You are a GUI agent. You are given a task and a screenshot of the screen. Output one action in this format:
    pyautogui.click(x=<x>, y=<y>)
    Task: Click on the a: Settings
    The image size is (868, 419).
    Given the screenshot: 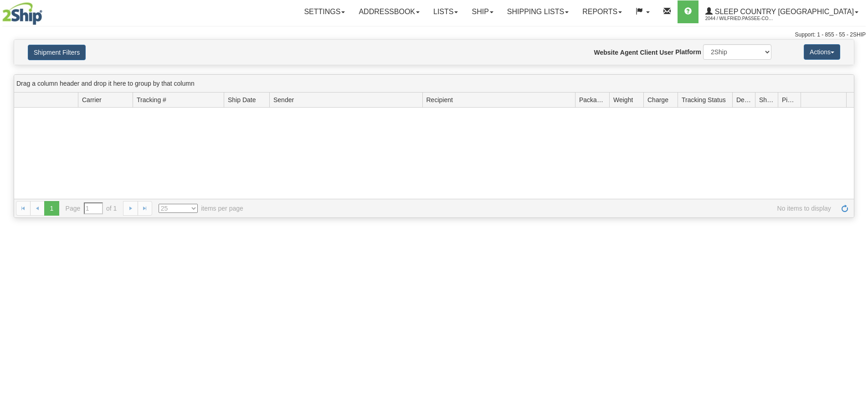 What is the action you would take?
    pyautogui.click(x=325, y=12)
    